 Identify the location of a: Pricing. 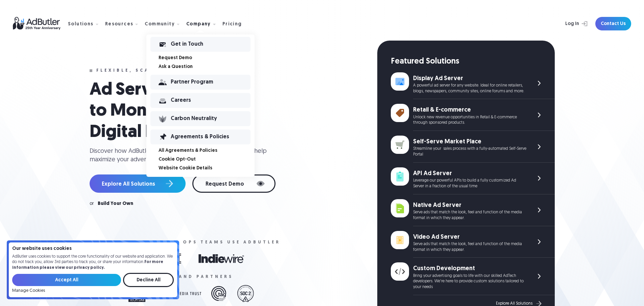
(235, 24).